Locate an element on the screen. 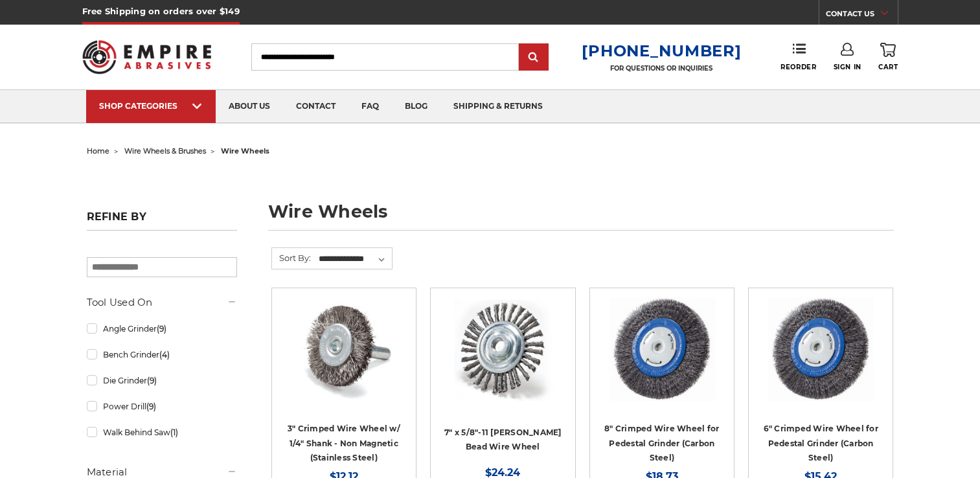 This screenshot has height=478, width=980. a: 6" Crimped Wire Wheel for Pedestal Grinder is located at coordinates (820, 360).